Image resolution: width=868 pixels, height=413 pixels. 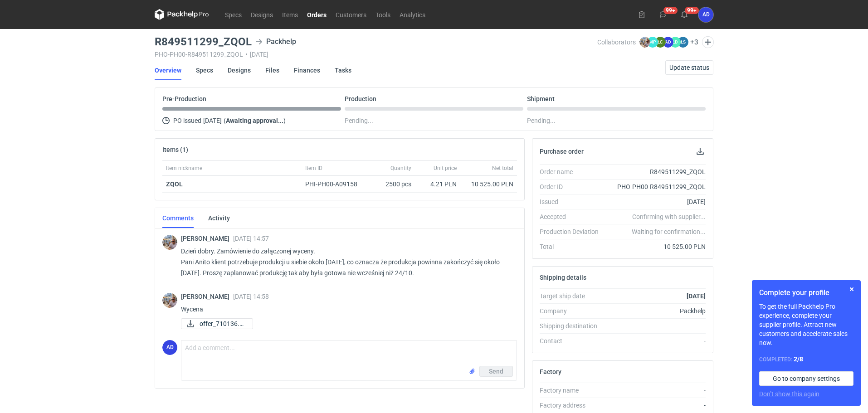 I want to click on div: Target ship date, so click(x=573, y=296).